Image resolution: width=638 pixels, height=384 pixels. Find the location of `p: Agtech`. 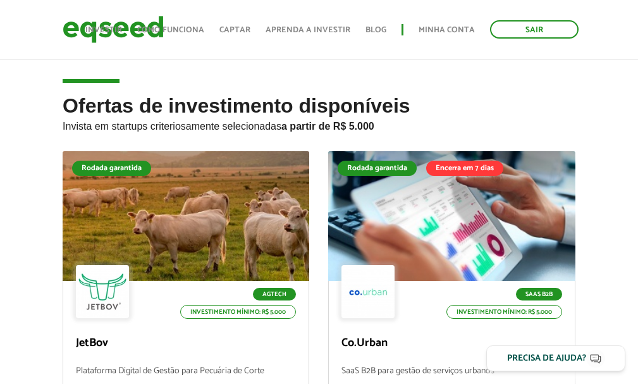

p: Agtech is located at coordinates (275, 294).